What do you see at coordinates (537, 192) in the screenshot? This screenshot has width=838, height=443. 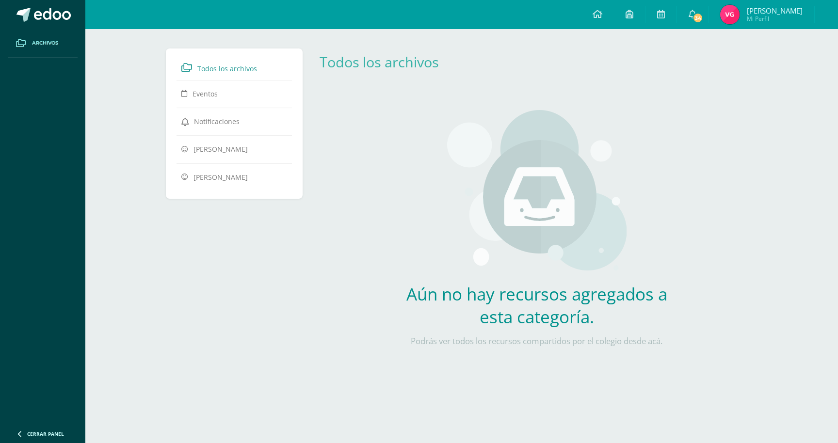 I see `img: stages.png` at bounding box center [537, 192].